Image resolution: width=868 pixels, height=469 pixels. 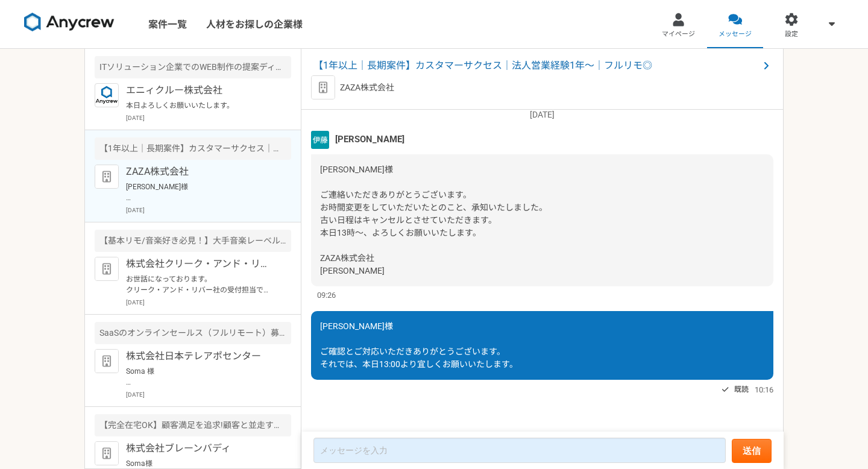 I want to click on p: 本日よろしくお願いいたします。, so click(x=200, y=106).